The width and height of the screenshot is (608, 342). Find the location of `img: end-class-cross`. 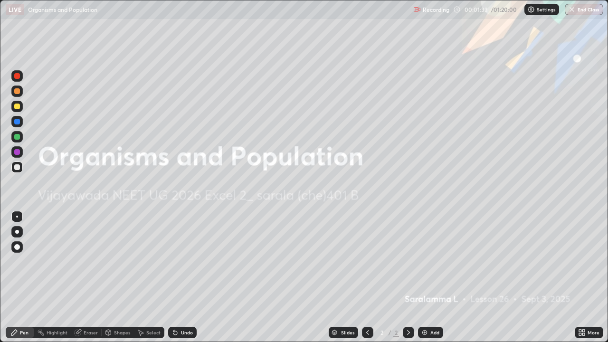

img: end-class-cross is located at coordinates (572, 9).